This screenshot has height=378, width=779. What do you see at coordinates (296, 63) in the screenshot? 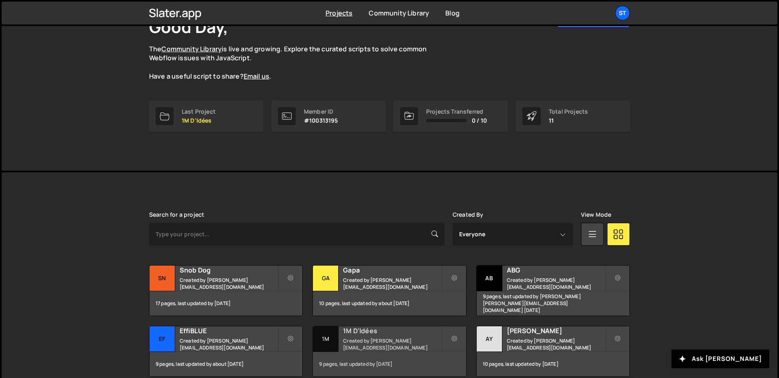
I see `p: The is live and growing. Explore the curated scripts to solve common Webflow issues with JavaScri...` at bounding box center [296, 63].